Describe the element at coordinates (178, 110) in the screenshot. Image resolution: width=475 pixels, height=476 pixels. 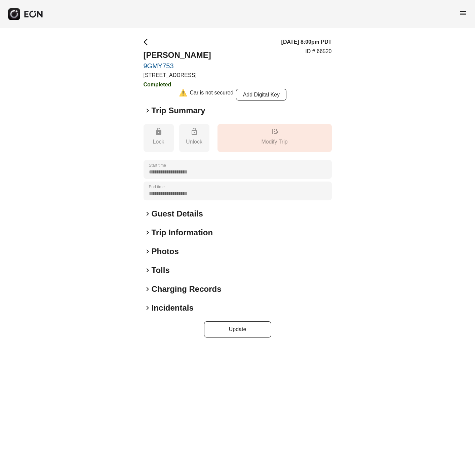
I see `h2: Trip Summary` at that location.